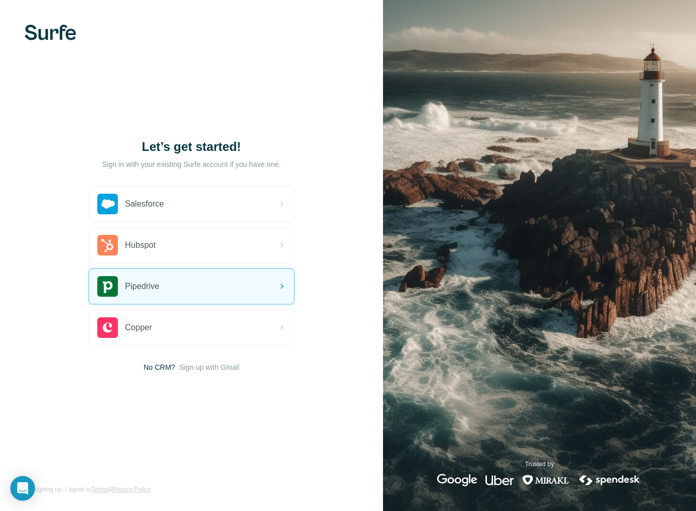 Image resolution: width=696 pixels, height=511 pixels. What do you see at coordinates (99, 489) in the screenshot?
I see `a: Terms` at bounding box center [99, 489].